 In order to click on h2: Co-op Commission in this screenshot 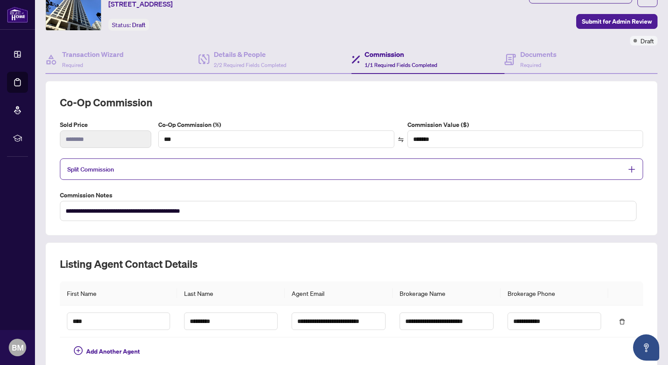, I will do `click(351, 102)`.